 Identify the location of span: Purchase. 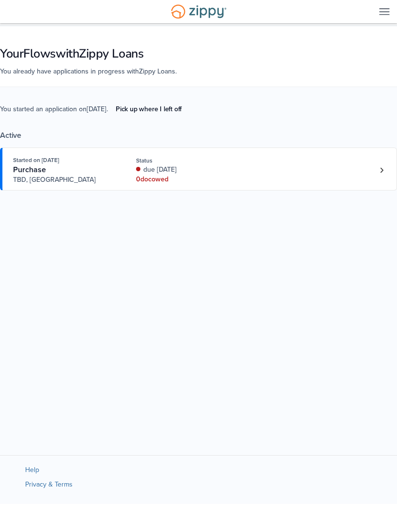
(30, 170).